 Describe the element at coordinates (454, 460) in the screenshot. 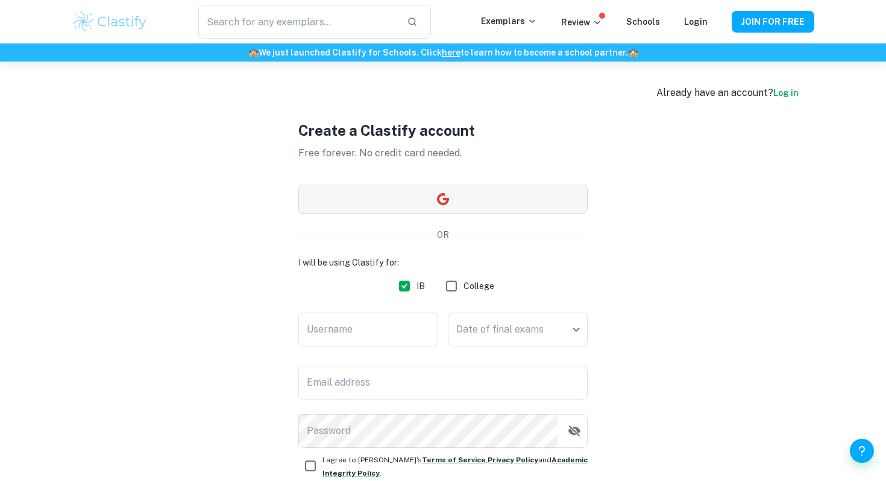

I see `strong: Terms of Service` at that location.